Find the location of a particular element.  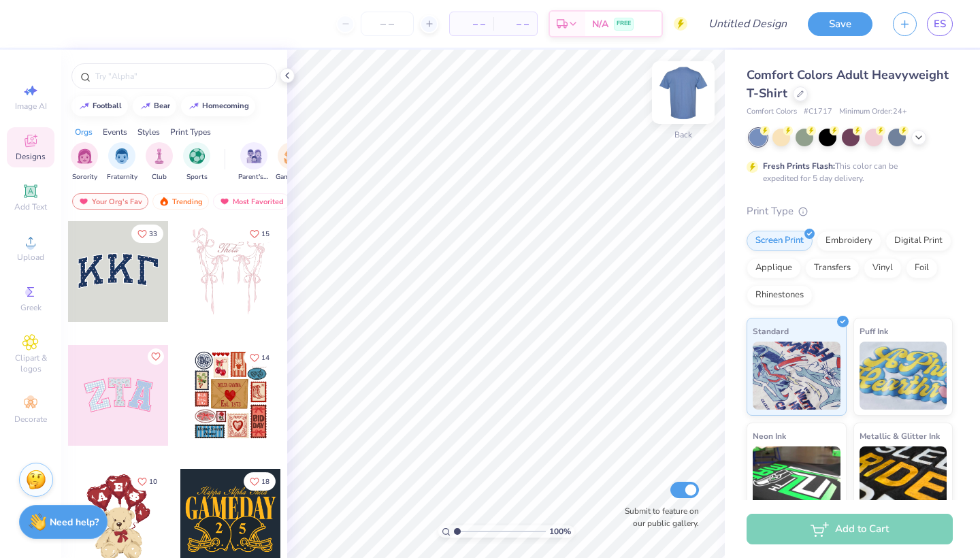

span: 33 is located at coordinates (153, 234).